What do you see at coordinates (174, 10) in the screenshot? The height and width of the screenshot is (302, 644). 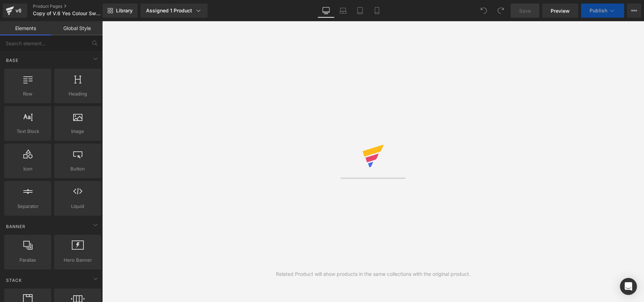 I see `div: Assigned 1 Product` at bounding box center [174, 10].